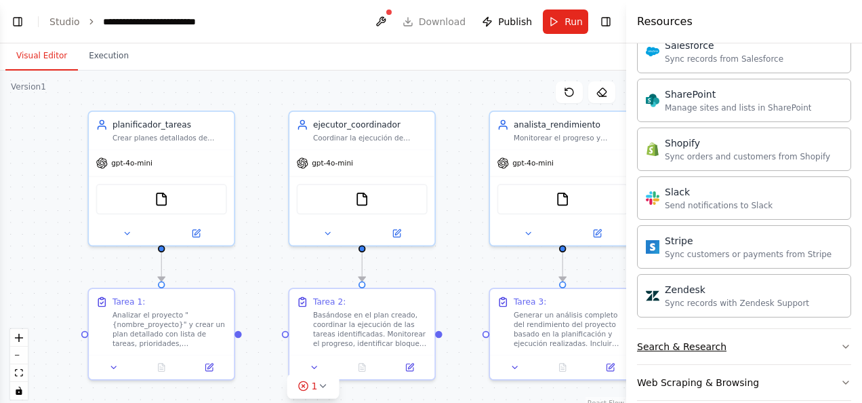  I want to click on div: Send notifications to Slack, so click(718, 205).